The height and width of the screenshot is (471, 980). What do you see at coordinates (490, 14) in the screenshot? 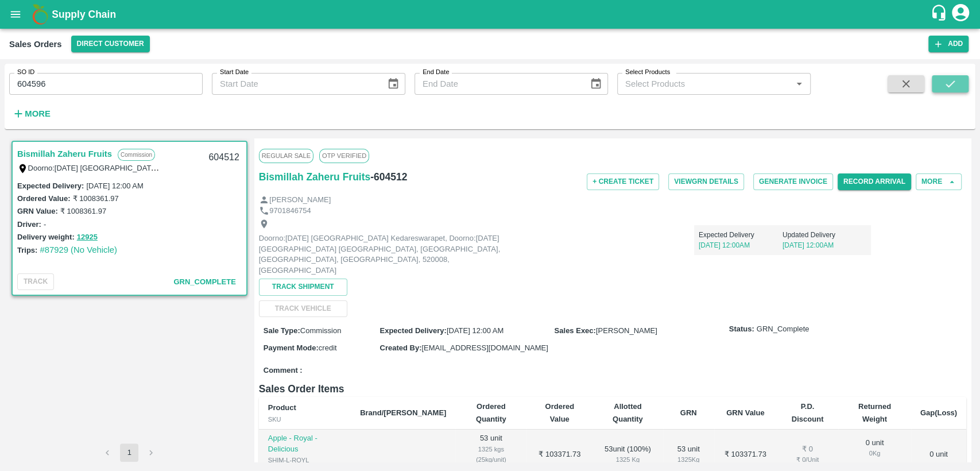
I see `a: Supply Chain` at bounding box center [490, 14].